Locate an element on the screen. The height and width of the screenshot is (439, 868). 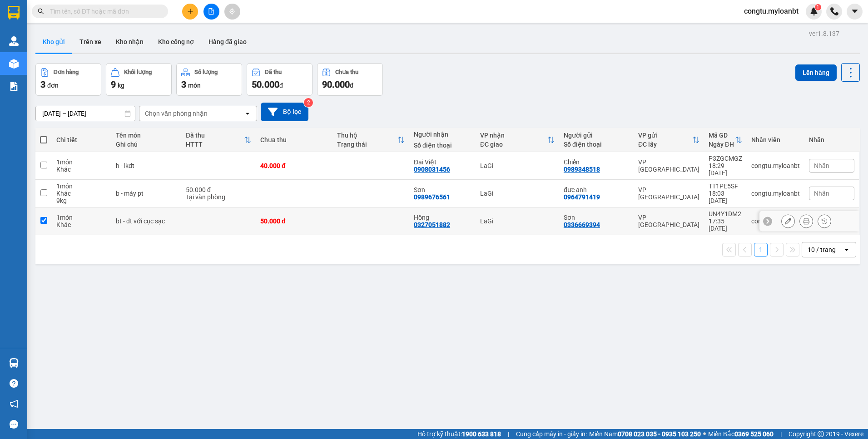
div: Chiến is located at coordinates (596, 162).